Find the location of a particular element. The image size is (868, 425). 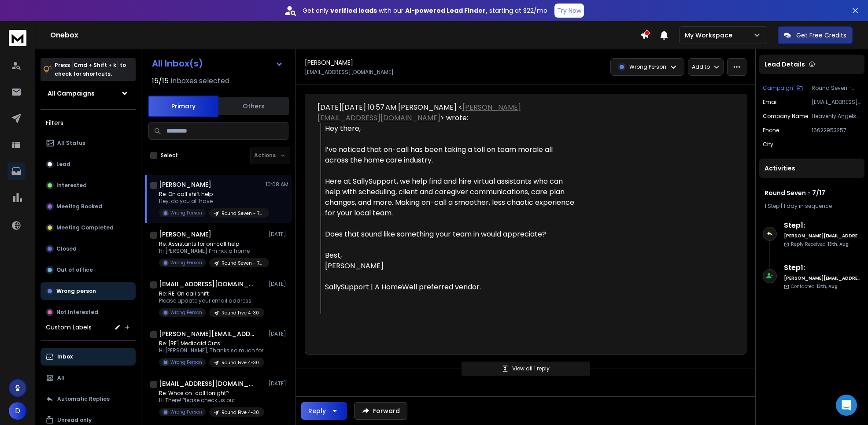

span: 1 Step is located at coordinates (773, 205).